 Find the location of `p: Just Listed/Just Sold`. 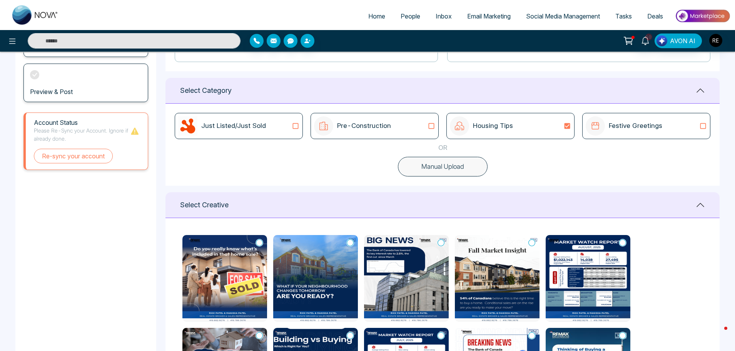

p: Just Listed/Just Sold is located at coordinates (234, 126).